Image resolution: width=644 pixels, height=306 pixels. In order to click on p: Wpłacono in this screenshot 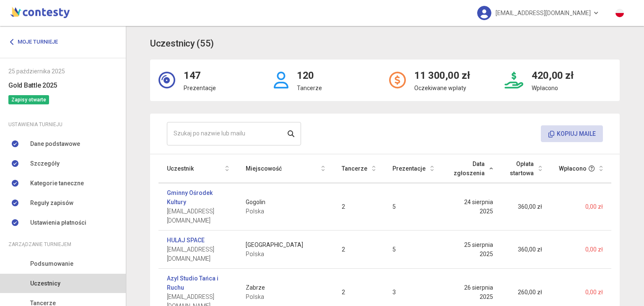, I will do `click(552, 88)`.